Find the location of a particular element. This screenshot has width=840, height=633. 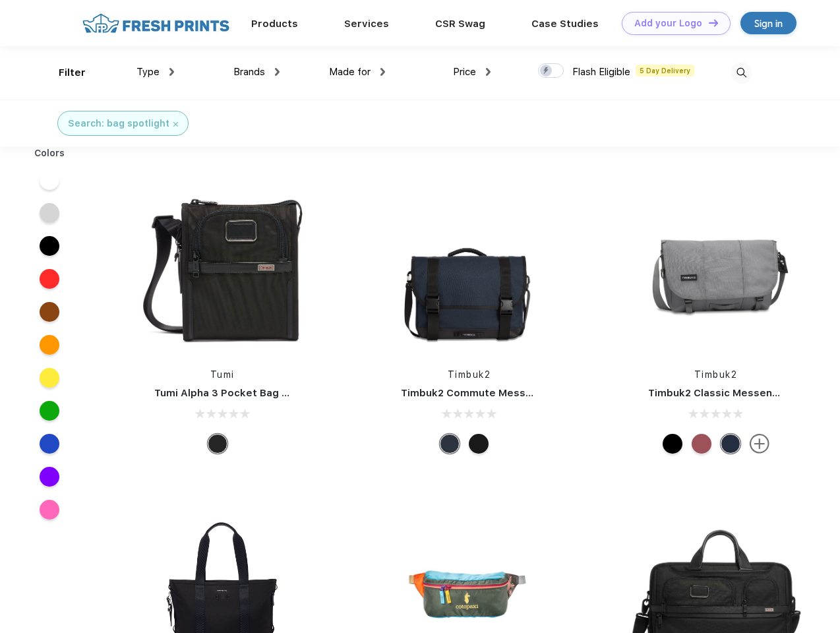

span: Type is located at coordinates (148, 72).